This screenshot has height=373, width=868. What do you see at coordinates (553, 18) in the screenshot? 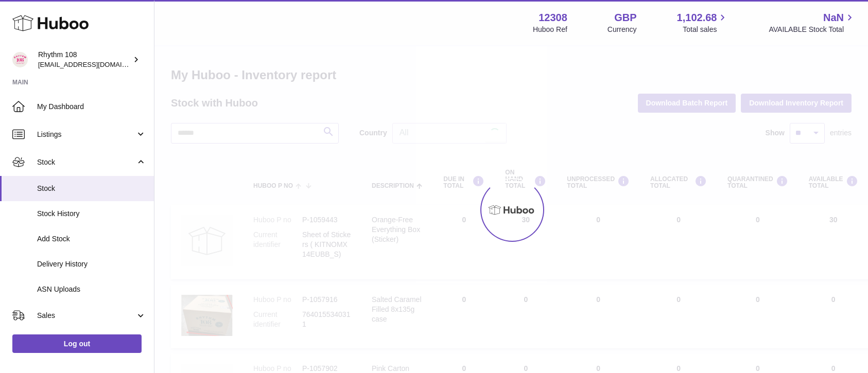
I see `strong: 12308` at bounding box center [553, 18].